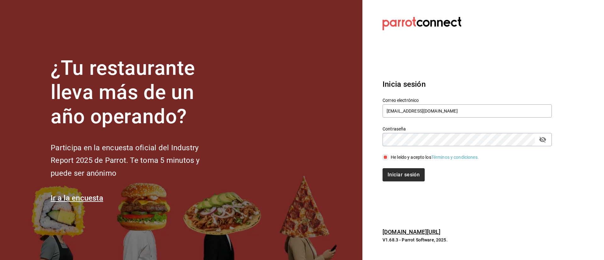  I want to click on button: Iniciar sesión, so click(403, 175).